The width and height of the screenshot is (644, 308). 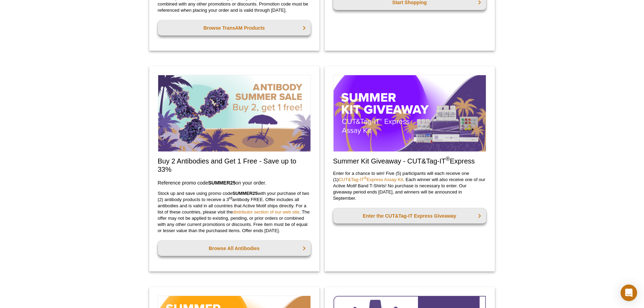 What do you see at coordinates (234, 183) in the screenshot?
I see `h3: Reference promo code on your order.` at bounding box center [234, 183].